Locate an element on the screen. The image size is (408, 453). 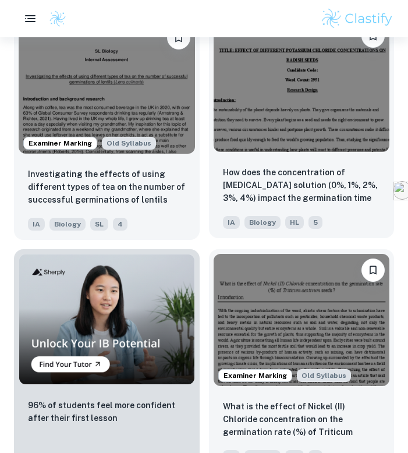
img: Biology IA example thumbnail: How does the concentration of potassium is located at coordinates (302, 86).